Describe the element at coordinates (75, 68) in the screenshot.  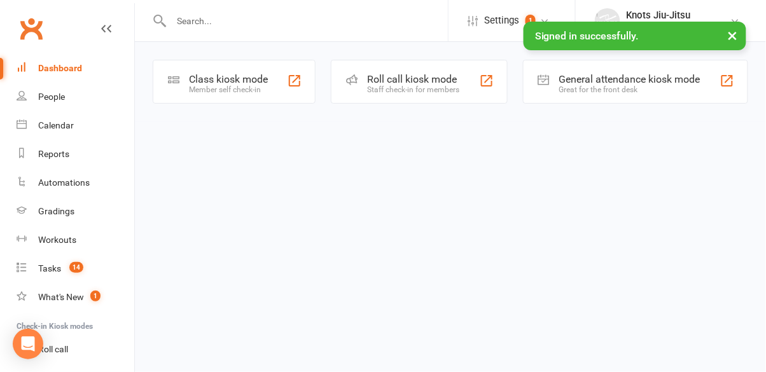
I see `a: Dashboard` at that location.